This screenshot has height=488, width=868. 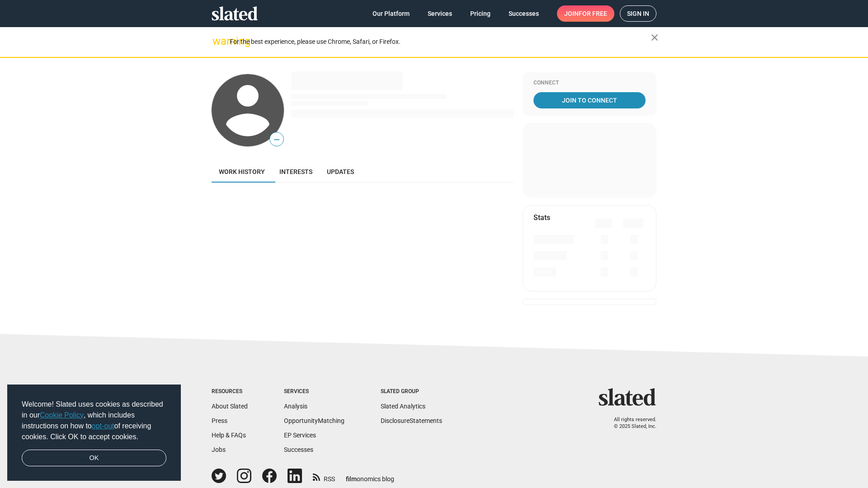 I want to click on span: Our Platform, so click(x=391, y=13).